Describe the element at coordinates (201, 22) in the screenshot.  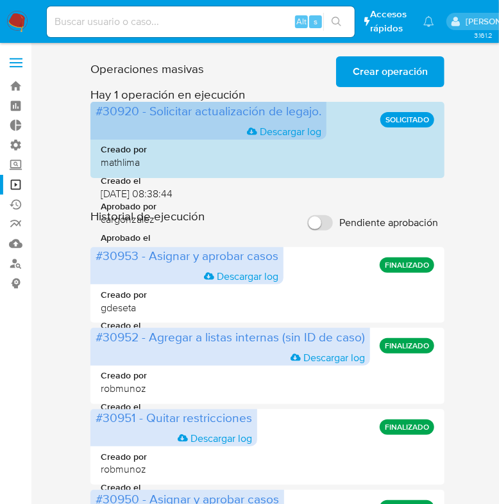
I see `input: Buscar usuario o caso...` at that location.